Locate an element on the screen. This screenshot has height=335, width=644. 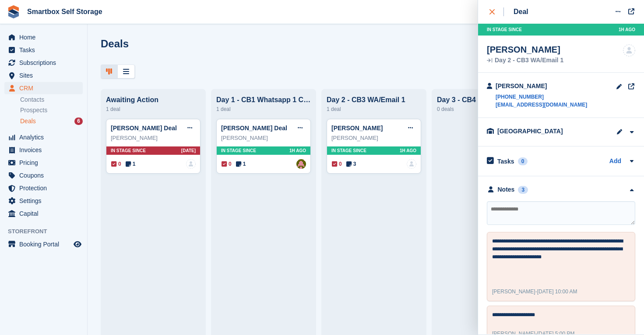
a: Contacts is located at coordinates (51, 100).